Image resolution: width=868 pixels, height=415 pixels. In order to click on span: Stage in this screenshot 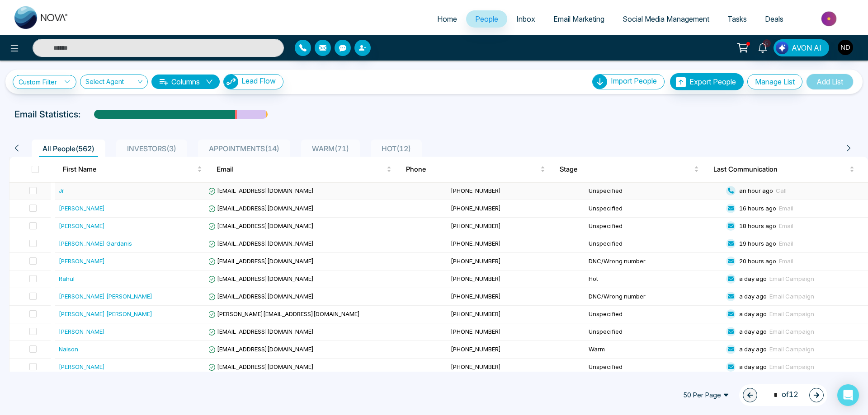, I will do `click(626, 169)`.